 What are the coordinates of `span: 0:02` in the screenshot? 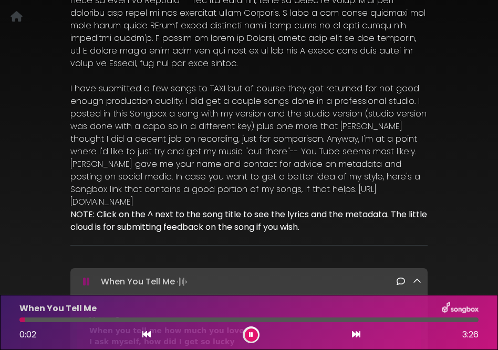 It's located at (28, 334).